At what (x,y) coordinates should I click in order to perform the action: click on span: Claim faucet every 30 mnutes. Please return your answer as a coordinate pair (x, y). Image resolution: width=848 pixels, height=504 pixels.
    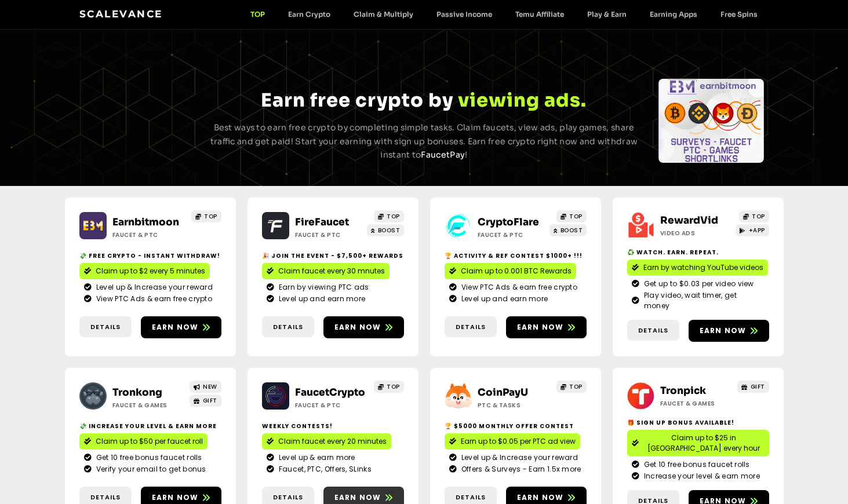
    Looking at the image, I should click on (331, 271).